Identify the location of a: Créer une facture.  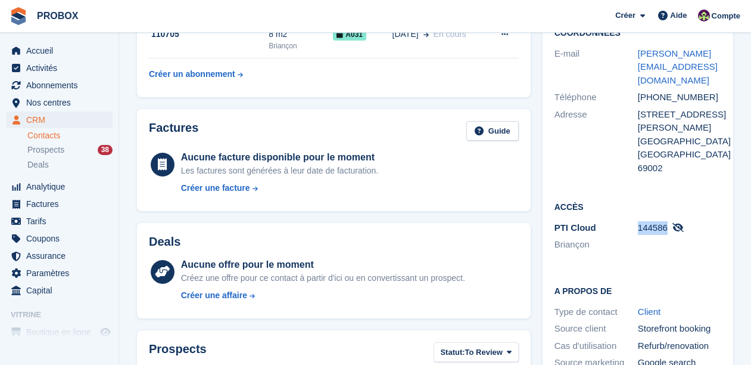
(280, 188).